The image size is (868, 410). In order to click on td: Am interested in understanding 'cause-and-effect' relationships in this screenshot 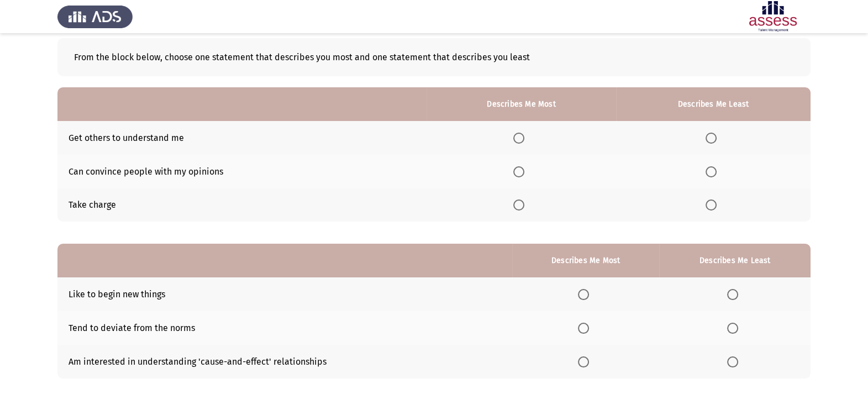, I will do `click(285, 361)`.